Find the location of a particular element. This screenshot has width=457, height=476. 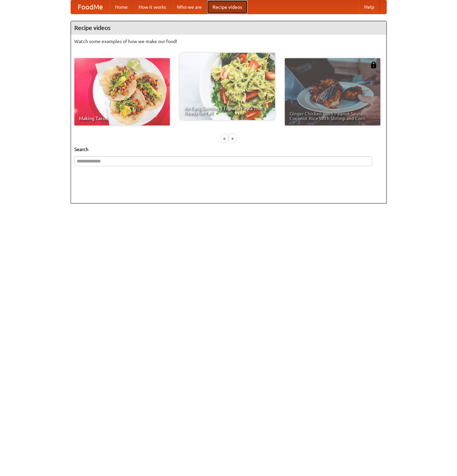

a: Home is located at coordinates (122, 7).